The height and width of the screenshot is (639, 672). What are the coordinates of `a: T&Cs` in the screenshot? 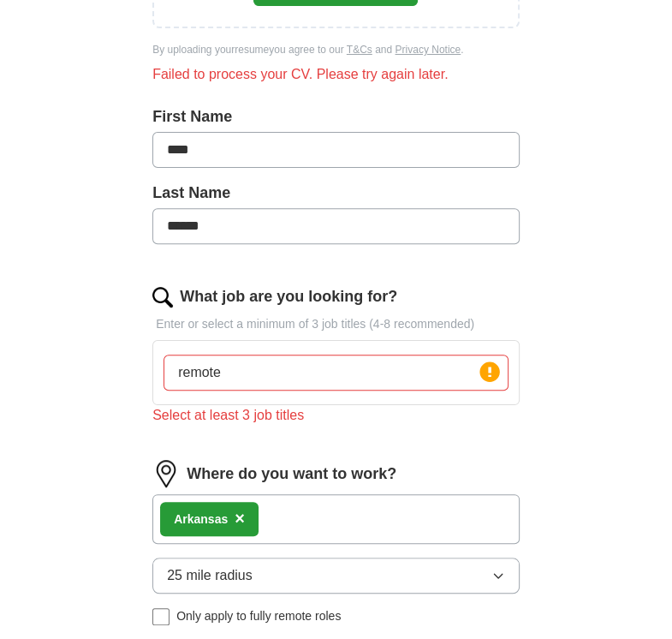 It's located at (359, 50).